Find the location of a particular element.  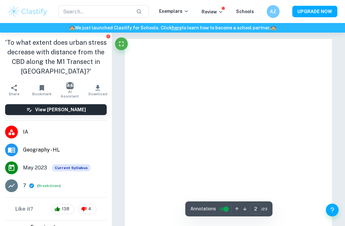

span: Annotations is located at coordinates (203, 209).